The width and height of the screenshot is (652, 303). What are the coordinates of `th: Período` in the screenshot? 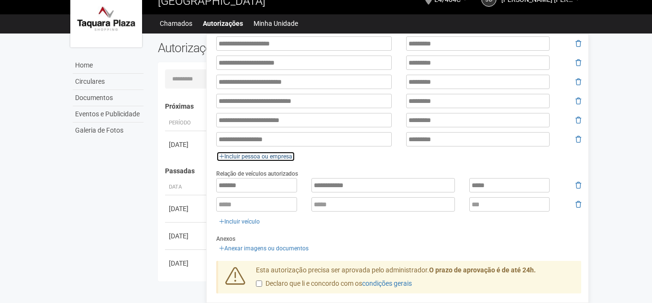 It's located at (186, 123).